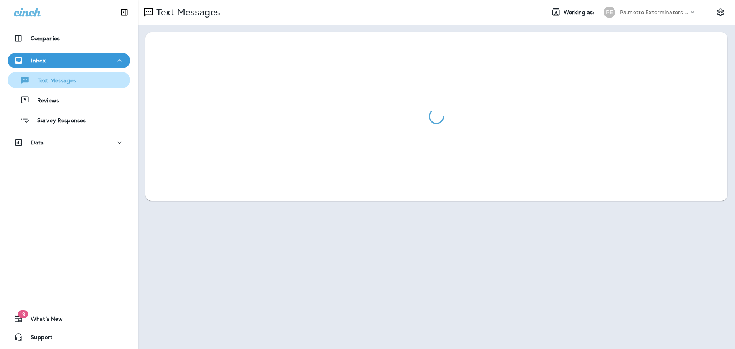 This screenshot has height=349, width=735. What do you see at coordinates (69, 142) in the screenshot?
I see `button: Data` at bounding box center [69, 142].